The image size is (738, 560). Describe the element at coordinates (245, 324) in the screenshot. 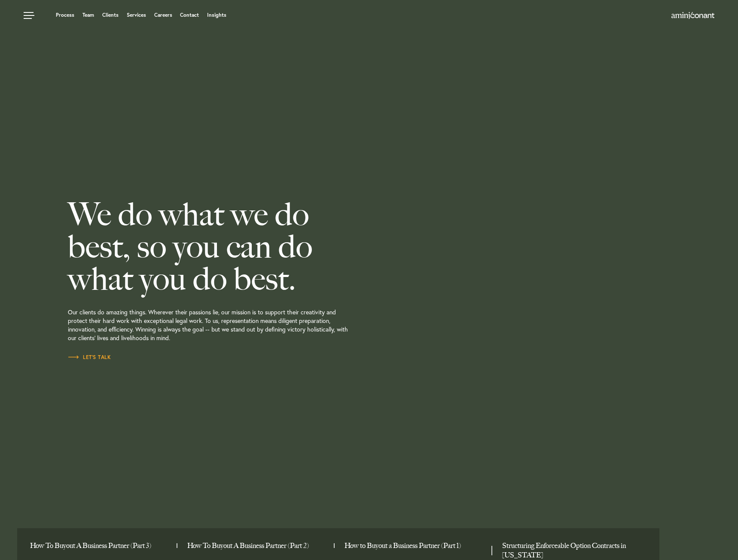

I see `p: Our clients do amazing things. Wherever their passions lie, our mission is to support their creat...` at that location.